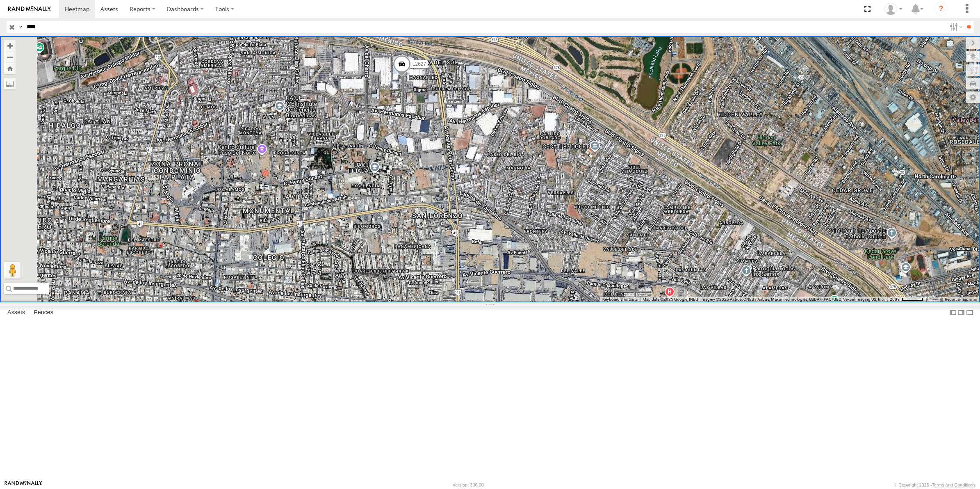  I want to click on label: Search Query, so click(21, 26).